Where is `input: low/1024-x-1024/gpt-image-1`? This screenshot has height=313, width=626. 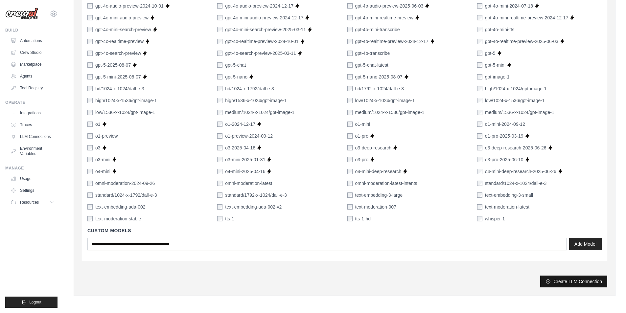
input: low/1024-x-1024/gpt-image-1 is located at coordinates (350, 101).